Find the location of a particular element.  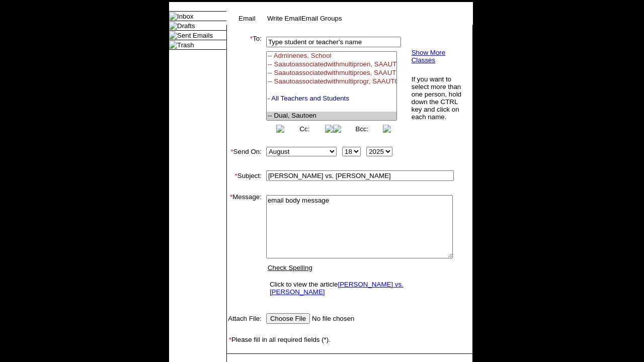

td: Attach File: is located at coordinates (244, 318).